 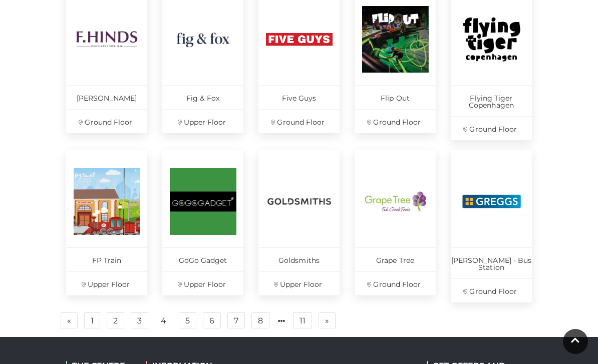 I want to click on p: Flip Out, so click(x=395, y=97).